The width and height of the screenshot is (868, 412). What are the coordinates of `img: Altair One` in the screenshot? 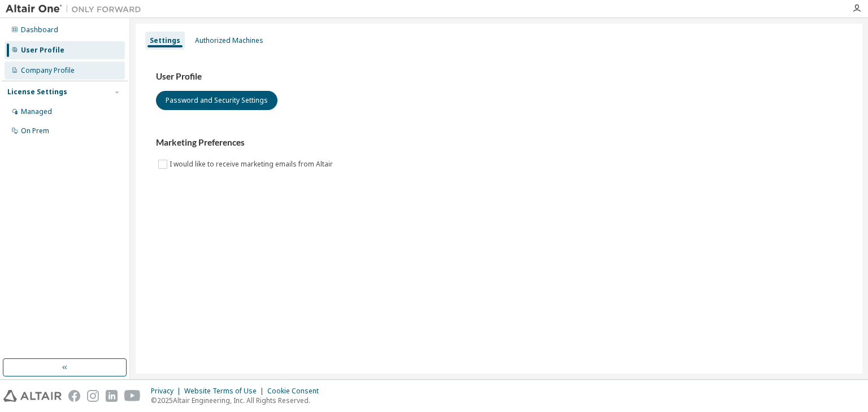 It's located at (76, 9).